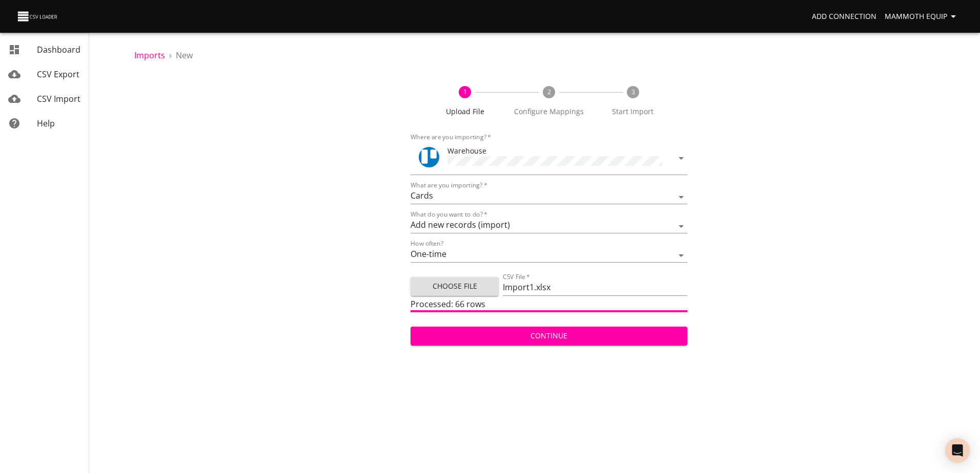  Describe the element at coordinates (632, 92) in the screenshot. I see `text: 3` at that location.